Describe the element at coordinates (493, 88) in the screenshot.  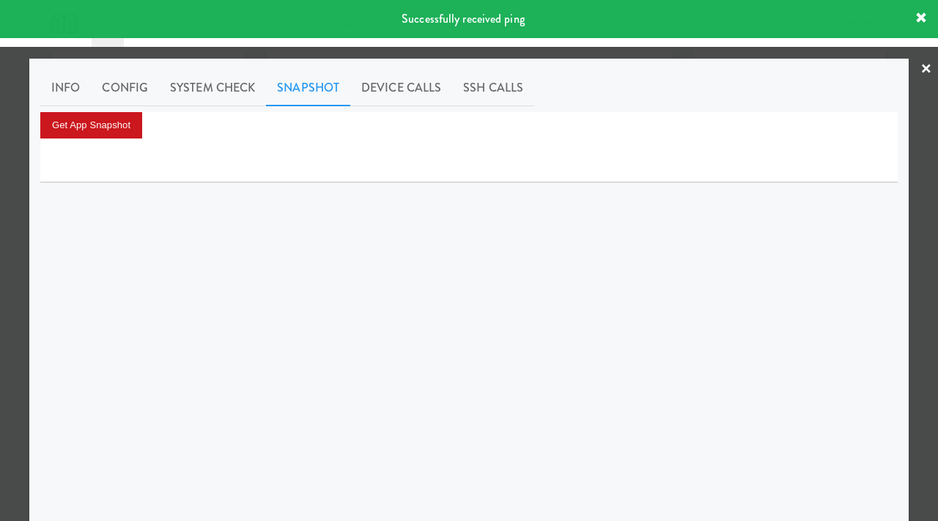
I see `a: SSH Calls` at that location.